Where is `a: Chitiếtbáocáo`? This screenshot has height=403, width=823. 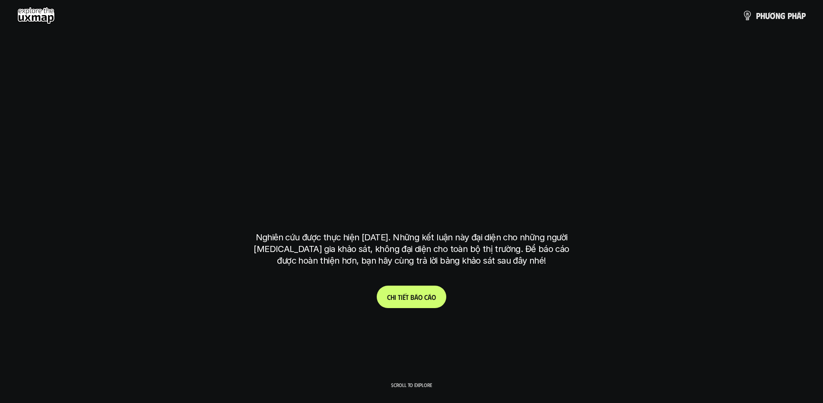
a: Chitiếtbáocáo is located at coordinates (411, 297).